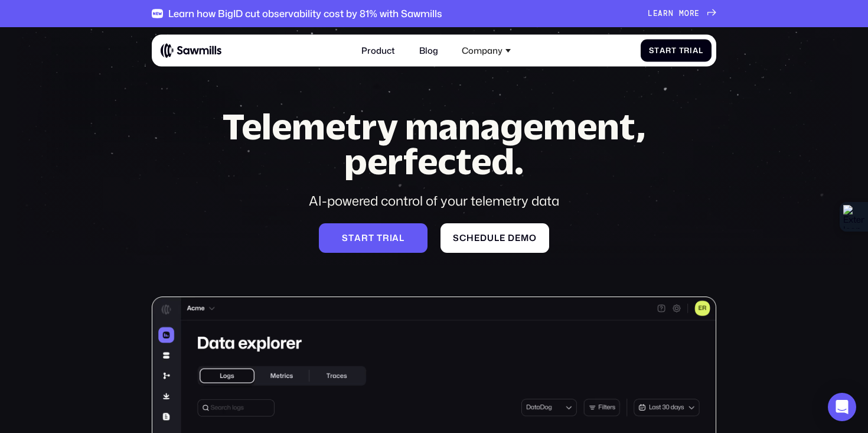  I want to click on h1: Telemetry management, perfected., so click(434, 144).